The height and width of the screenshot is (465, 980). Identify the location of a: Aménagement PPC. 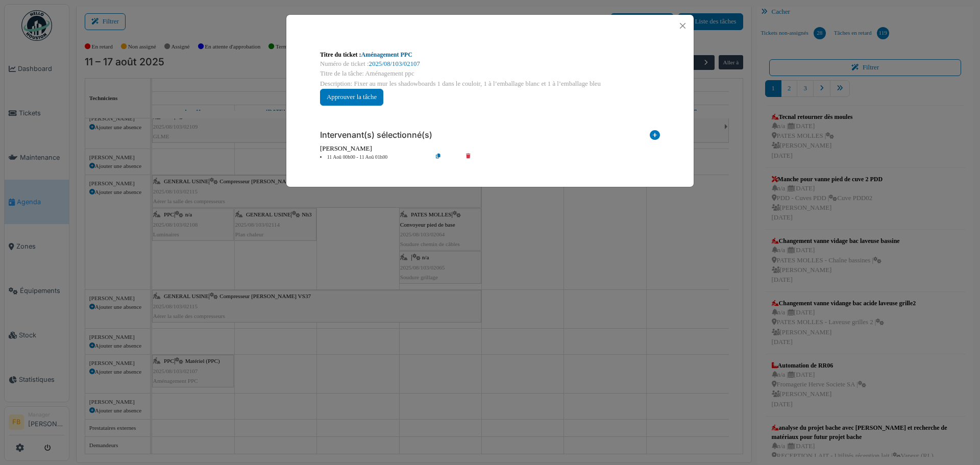
(387, 55).